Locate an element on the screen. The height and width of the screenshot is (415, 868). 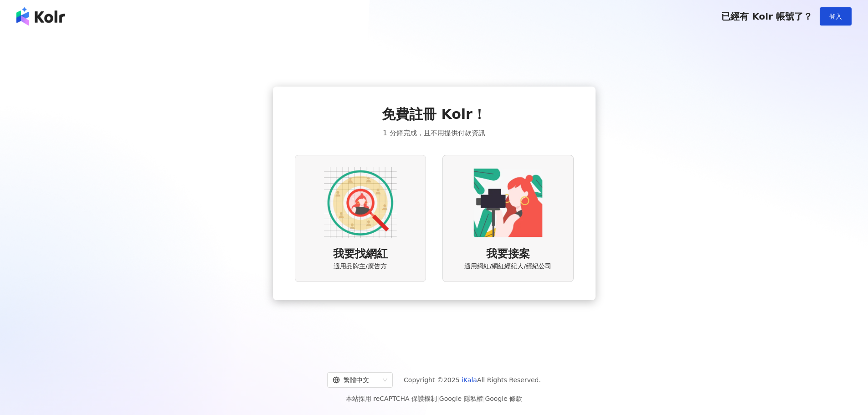
span: 適用網紅/網紅經紀人/經紀公司 is located at coordinates (508, 266).